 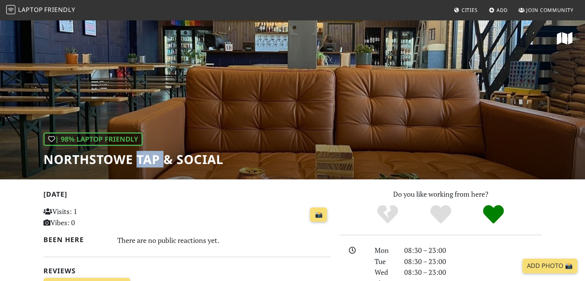 What do you see at coordinates (388, 214) in the screenshot?
I see `div: No` at bounding box center [388, 214].